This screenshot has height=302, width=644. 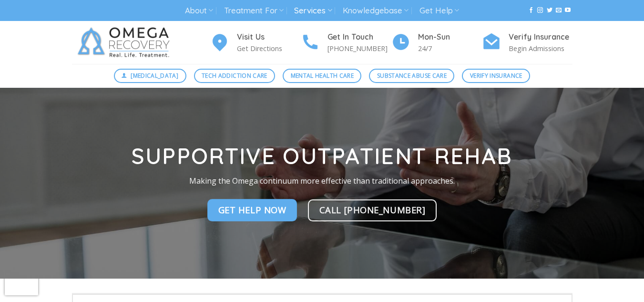 What do you see at coordinates (540, 11) in the screenshot?
I see `a: Follow on Instagram` at bounding box center [540, 11].